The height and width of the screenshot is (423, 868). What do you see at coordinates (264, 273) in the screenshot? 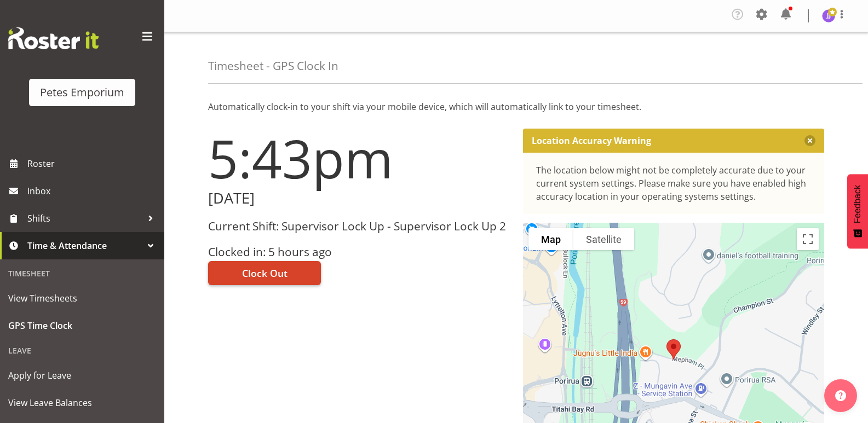
I see `button: Clock Out` at bounding box center [264, 273].